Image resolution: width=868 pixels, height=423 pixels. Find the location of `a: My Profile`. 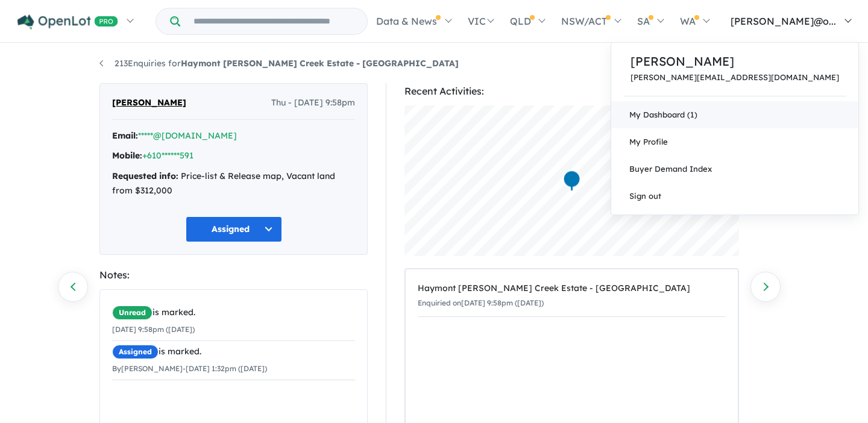

a: My Profile is located at coordinates (735, 141).